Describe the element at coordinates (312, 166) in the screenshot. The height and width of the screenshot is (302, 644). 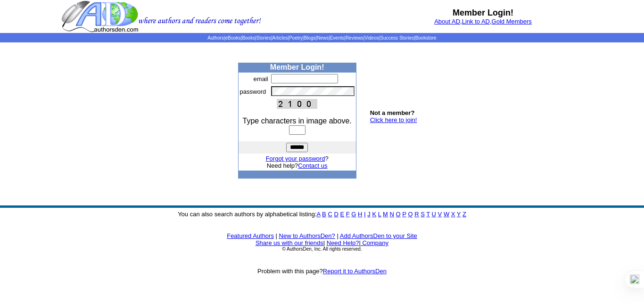
I see `a: Contact us` at that location.